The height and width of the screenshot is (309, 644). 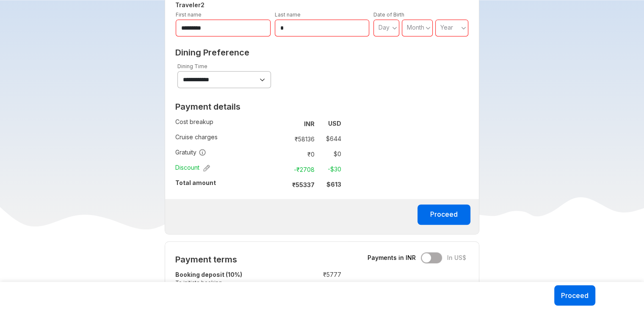 What do you see at coordinates (334, 123) in the screenshot?
I see `strong: USD` at bounding box center [334, 123].